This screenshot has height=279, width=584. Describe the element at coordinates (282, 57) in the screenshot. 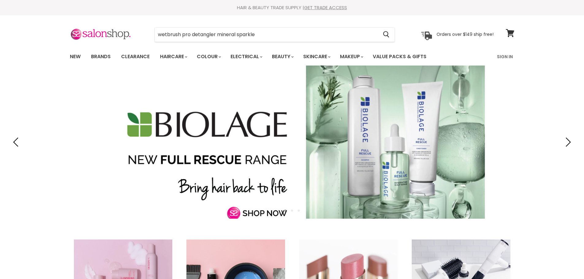

I see `a: Beauty` at that location.